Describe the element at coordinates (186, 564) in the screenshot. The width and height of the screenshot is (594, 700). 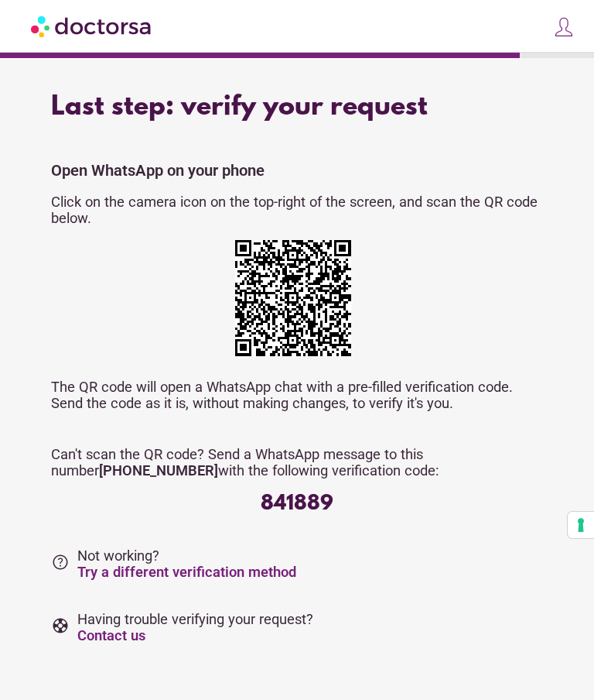
I see `span: Not working?` at that location.